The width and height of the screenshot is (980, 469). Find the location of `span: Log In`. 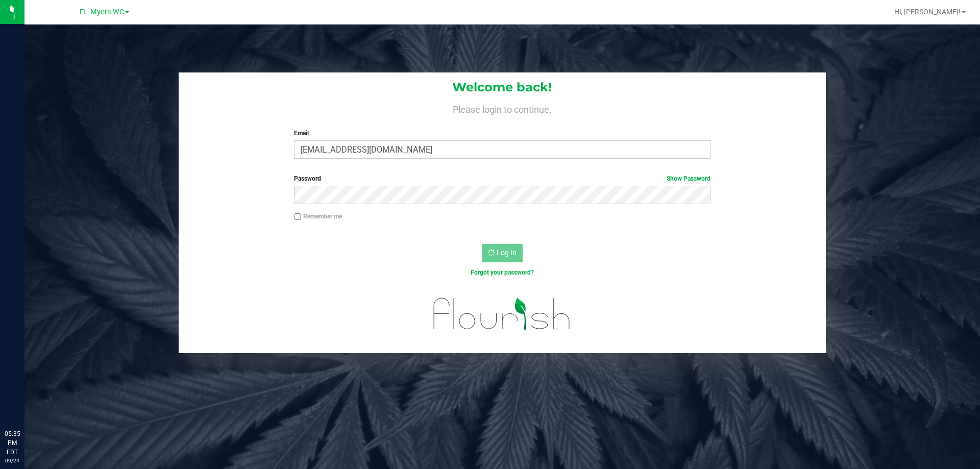

span: Log In is located at coordinates (507, 253).